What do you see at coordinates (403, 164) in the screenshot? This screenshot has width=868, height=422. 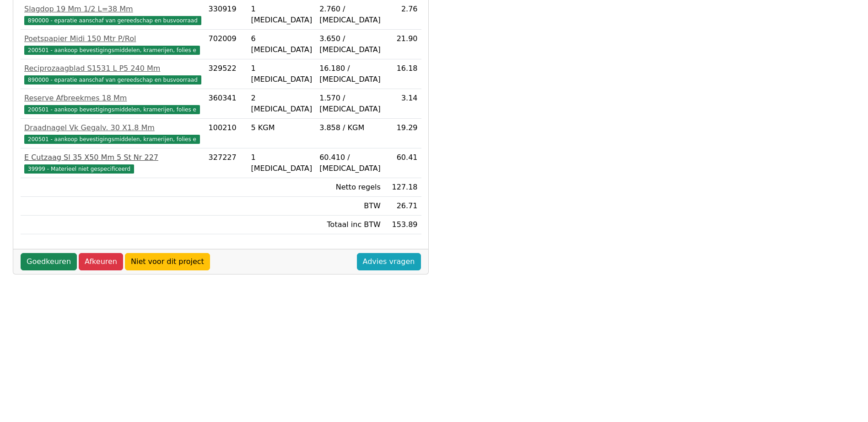 I see `td: 60.41` at bounding box center [403, 164].